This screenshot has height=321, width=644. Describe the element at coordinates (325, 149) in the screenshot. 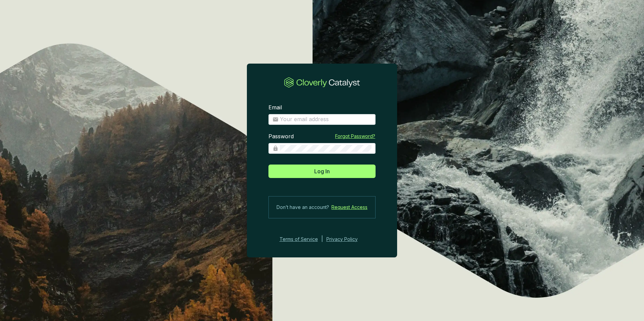

I see `input: Password` at that location.